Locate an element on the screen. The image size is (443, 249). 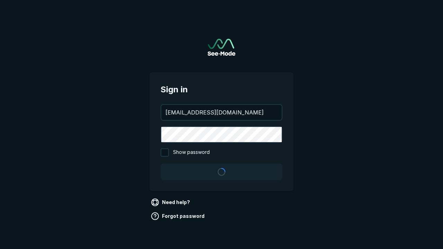
a: Go to sign in is located at coordinates (222, 47).